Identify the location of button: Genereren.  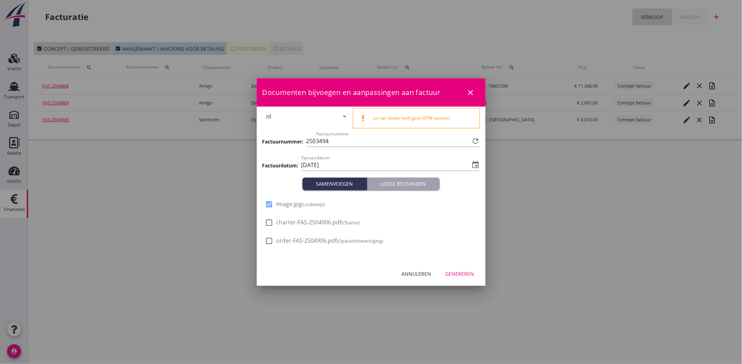
(460, 274).